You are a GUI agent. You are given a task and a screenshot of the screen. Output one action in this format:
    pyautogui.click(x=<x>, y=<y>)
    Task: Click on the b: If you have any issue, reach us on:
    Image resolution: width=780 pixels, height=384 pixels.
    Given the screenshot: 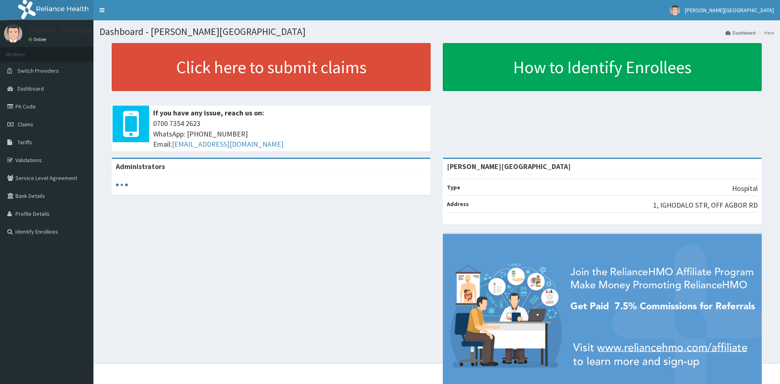 What is the action you would take?
    pyautogui.click(x=208, y=113)
    